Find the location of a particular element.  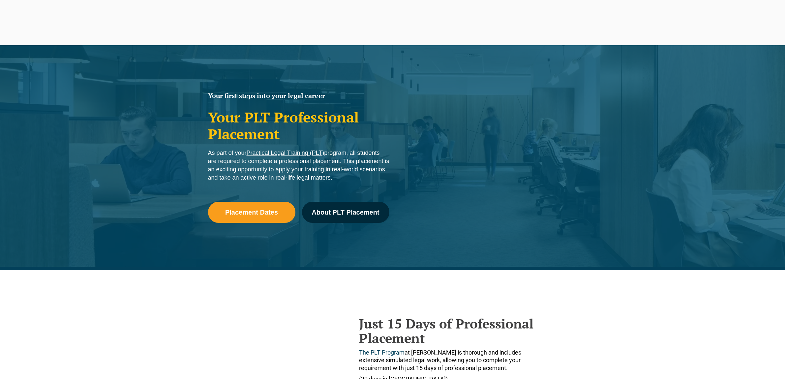

a: Placement Dates is located at coordinates (252, 212).